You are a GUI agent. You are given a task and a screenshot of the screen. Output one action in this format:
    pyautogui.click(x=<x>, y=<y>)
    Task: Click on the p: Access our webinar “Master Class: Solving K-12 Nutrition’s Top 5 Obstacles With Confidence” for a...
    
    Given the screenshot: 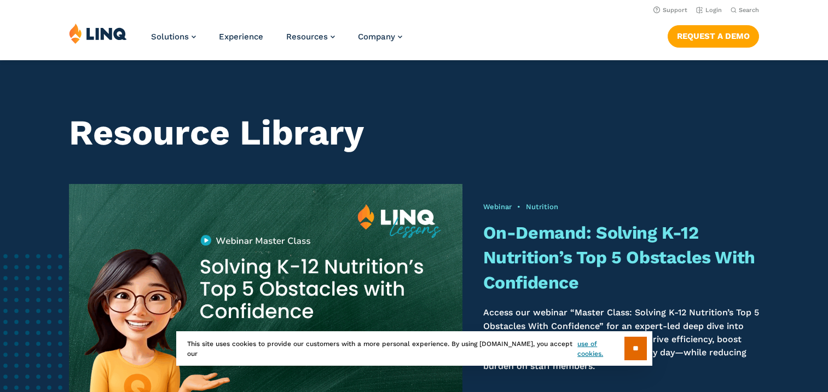 What is the action you would take?
    pyautogui.click(x=621, y=339)
    